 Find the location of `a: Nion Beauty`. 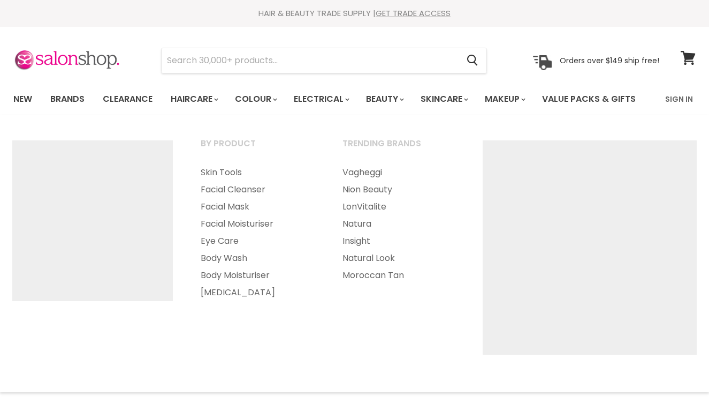

a: Nion Beauty is located at coordinates (399, 190).